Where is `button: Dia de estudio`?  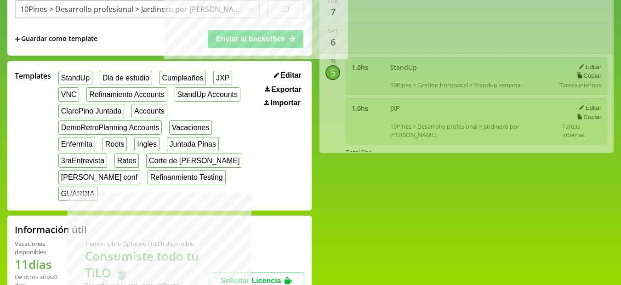
button: Dia de estudio is located at coordinates (126, 78).